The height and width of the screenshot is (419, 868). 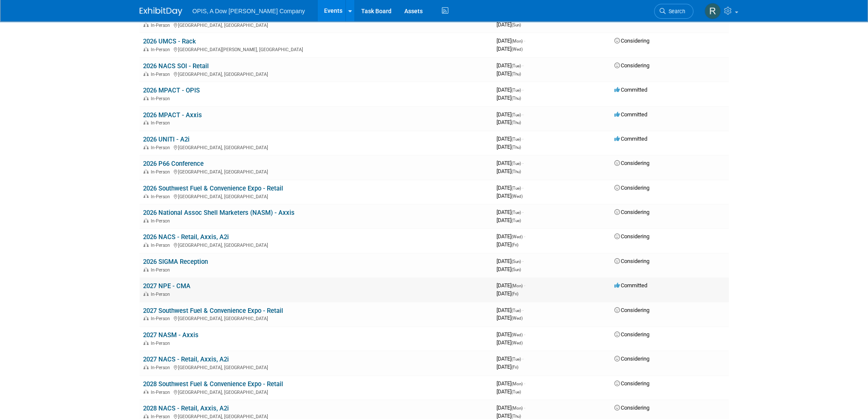 What do you see at coordinates (674, 11) in the screenshot?
I see `a: Search` at bounding box center [674, 11].